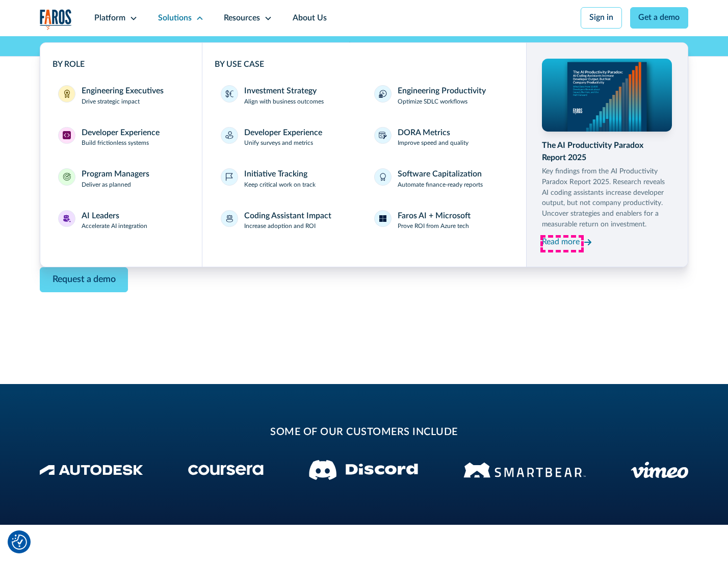 The height and width of the screenshot is (561, 728). I want to click on p: Increase adoption and ROI, so click(280, 226).